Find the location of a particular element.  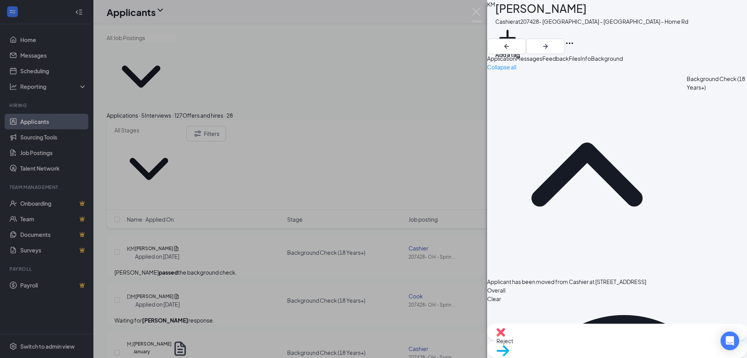

svg: Ellipses is located at coordinates (570, 43).